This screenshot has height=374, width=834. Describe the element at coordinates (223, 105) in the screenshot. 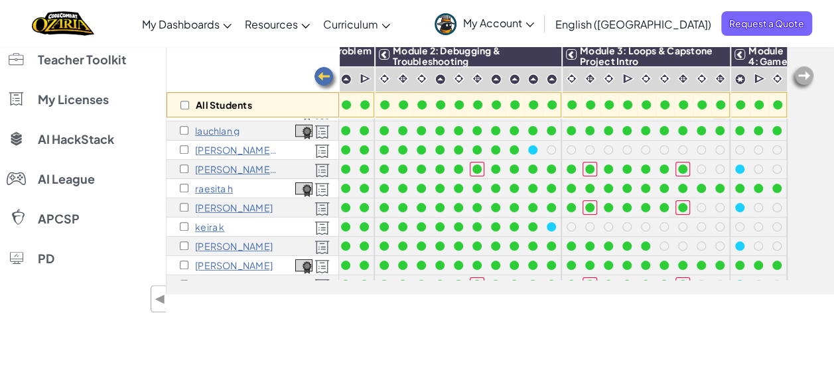

I see `p: All Students` at that location.